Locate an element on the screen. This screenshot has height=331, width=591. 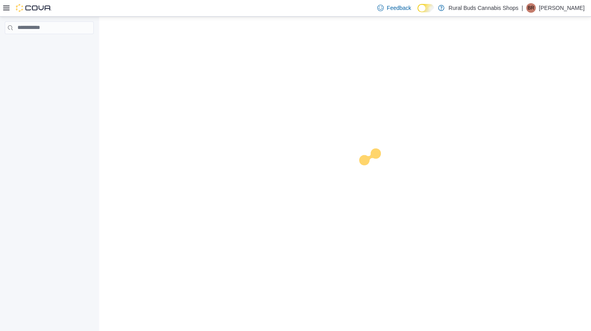
p: Rural Buds Cannabis Shops is located at coordinates (484, 8).